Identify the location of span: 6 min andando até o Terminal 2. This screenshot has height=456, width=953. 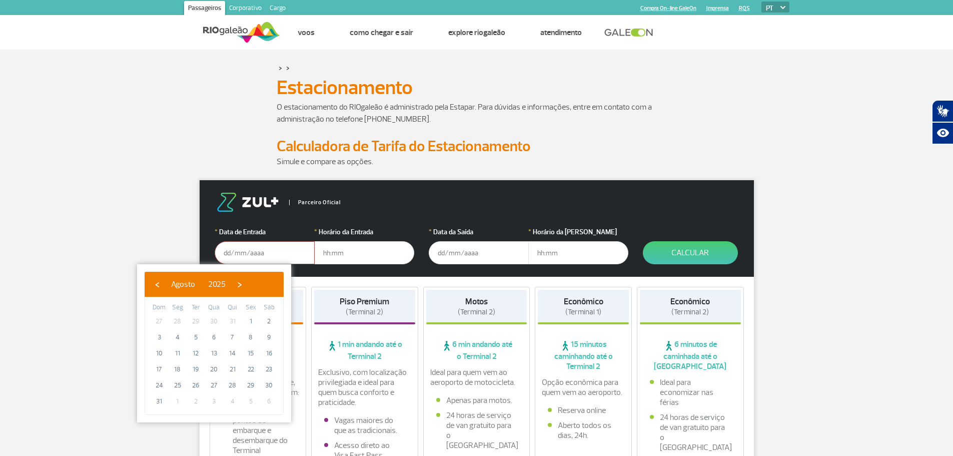
(477, 350).